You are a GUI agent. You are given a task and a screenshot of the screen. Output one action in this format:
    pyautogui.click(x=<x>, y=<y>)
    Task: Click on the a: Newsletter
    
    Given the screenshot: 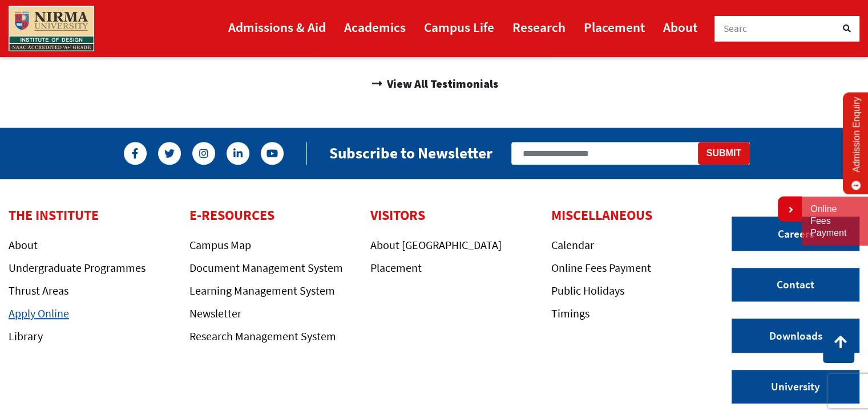 What is the action you would take?
    pyautogui.click(x=215, y=313)
    